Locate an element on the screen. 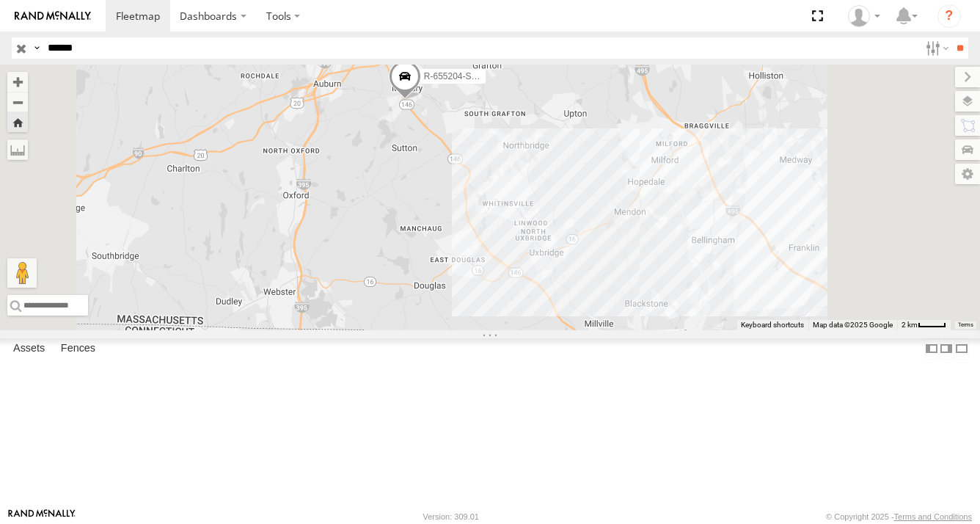 Image resolution: width=980 pixels, height=524 pixels. label: Dock Summary Table to the Left is located at coordinates (932, 349).